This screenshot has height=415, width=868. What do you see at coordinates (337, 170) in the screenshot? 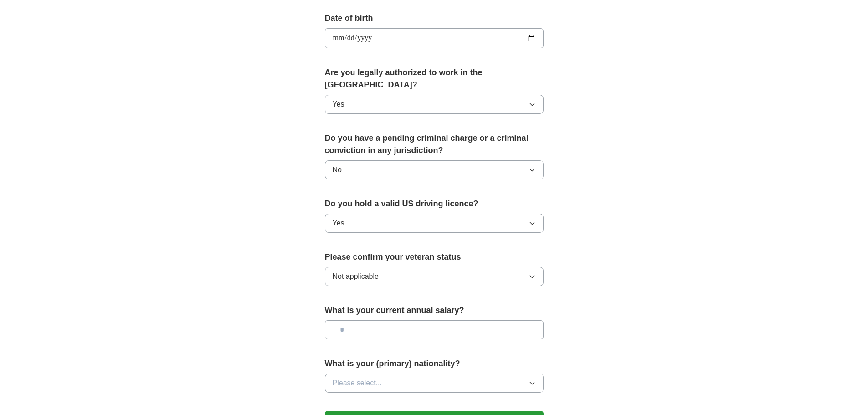
I see `span: No` at bounding box center [337, 170].